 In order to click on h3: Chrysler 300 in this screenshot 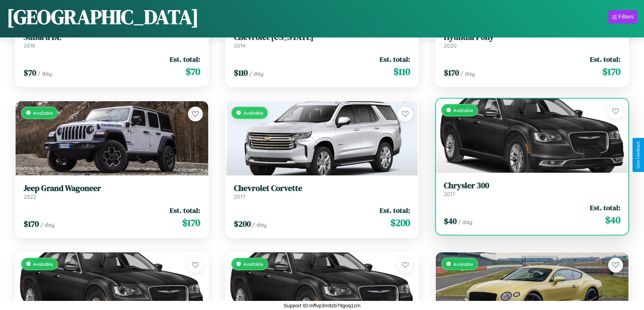, I will do `click(532, 186)`.